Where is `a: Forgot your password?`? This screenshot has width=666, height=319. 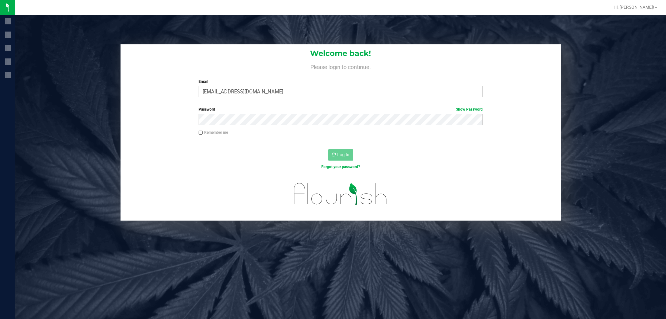 a: Forgot your password? is located at coordinates (341, 167).